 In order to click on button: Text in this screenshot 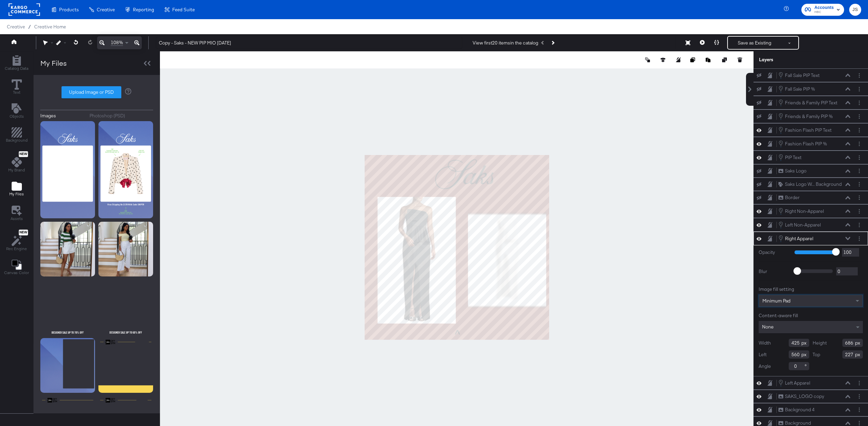, I will do `click(17, 88)`.